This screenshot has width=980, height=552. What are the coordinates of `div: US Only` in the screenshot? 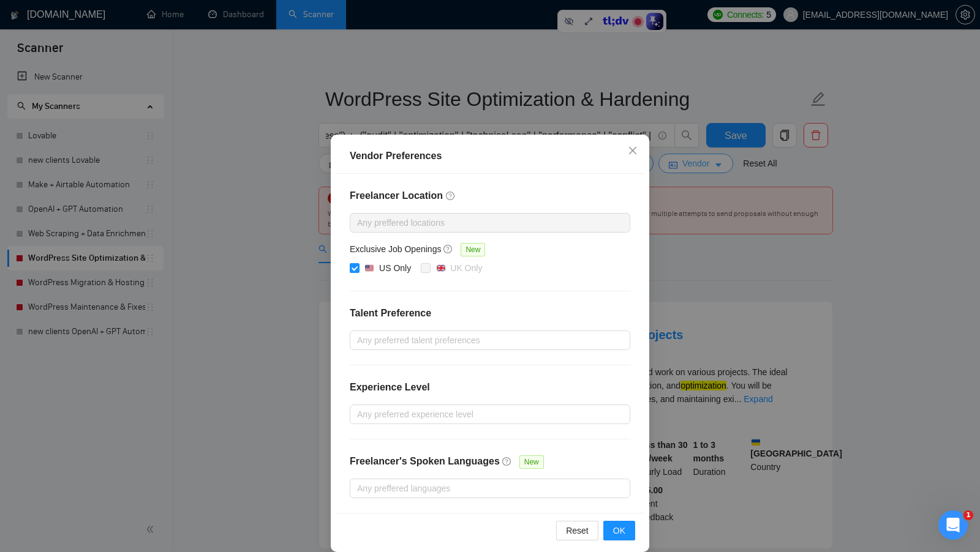 It's located at (395, 268).